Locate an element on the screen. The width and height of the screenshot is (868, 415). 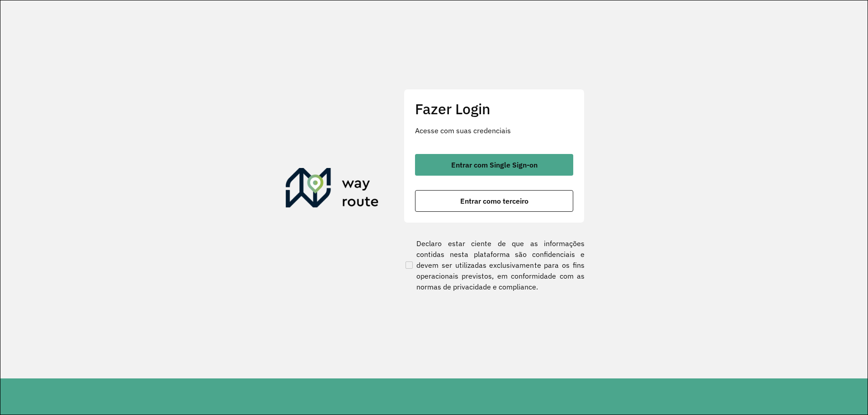
span: Entrar com Single Sign-on is located at coordinates (494, 165).